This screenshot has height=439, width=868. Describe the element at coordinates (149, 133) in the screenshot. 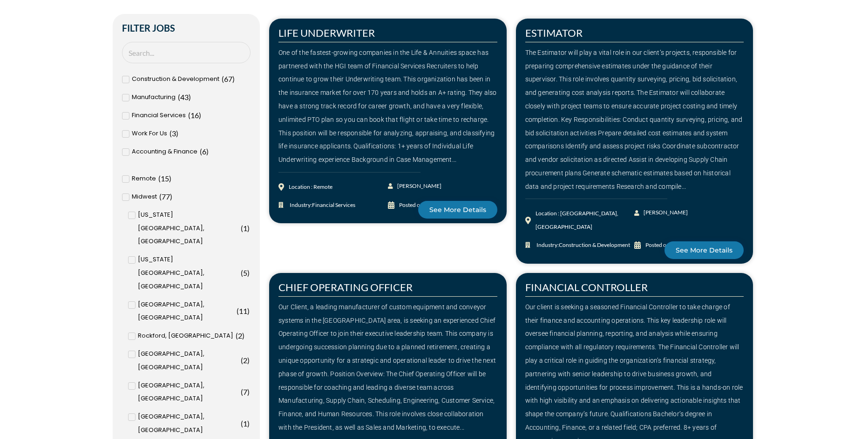

I see `span: Work For Us` at that location.